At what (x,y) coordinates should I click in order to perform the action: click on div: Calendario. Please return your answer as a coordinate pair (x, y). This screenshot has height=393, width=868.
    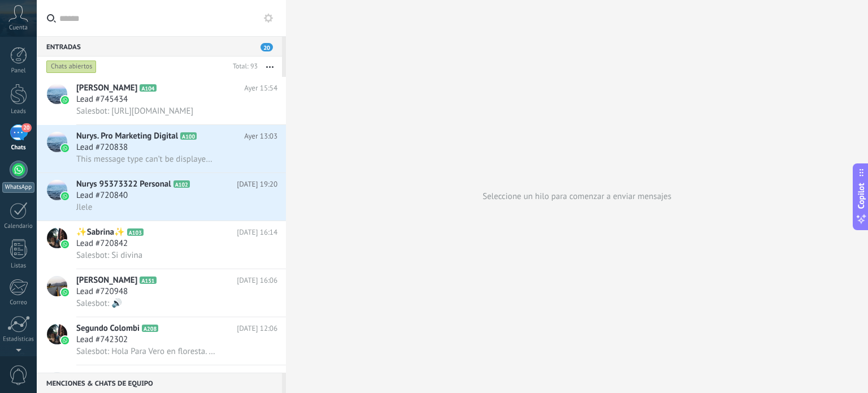
    Looking at the image, I should click on (19, 226).